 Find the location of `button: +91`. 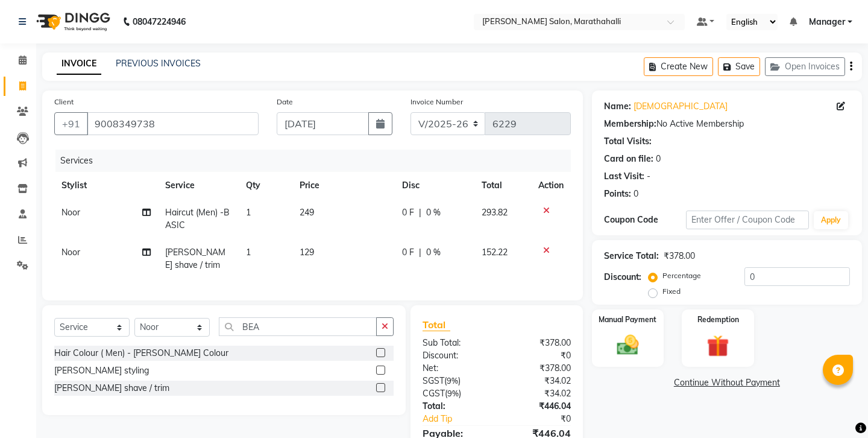

button: +91 is located at coordinates (71, 124).